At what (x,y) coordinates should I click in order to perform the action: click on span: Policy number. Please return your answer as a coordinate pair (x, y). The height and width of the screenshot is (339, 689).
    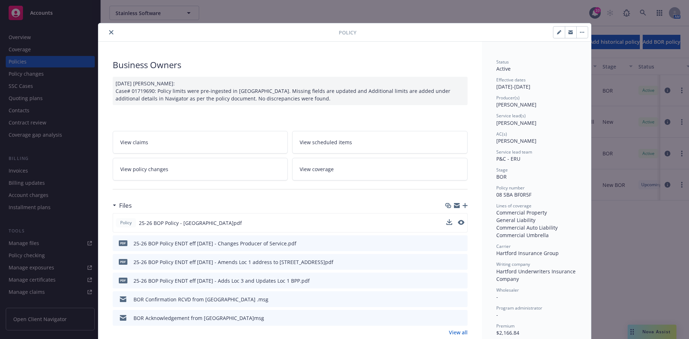
    Looking at the image, I should click on (510, 188).